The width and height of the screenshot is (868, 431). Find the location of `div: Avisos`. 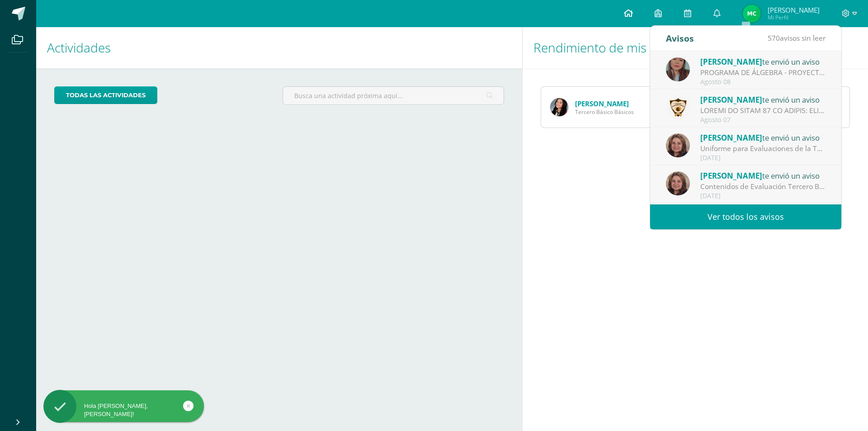

div: Avisos is located at coordinates (680, 38).